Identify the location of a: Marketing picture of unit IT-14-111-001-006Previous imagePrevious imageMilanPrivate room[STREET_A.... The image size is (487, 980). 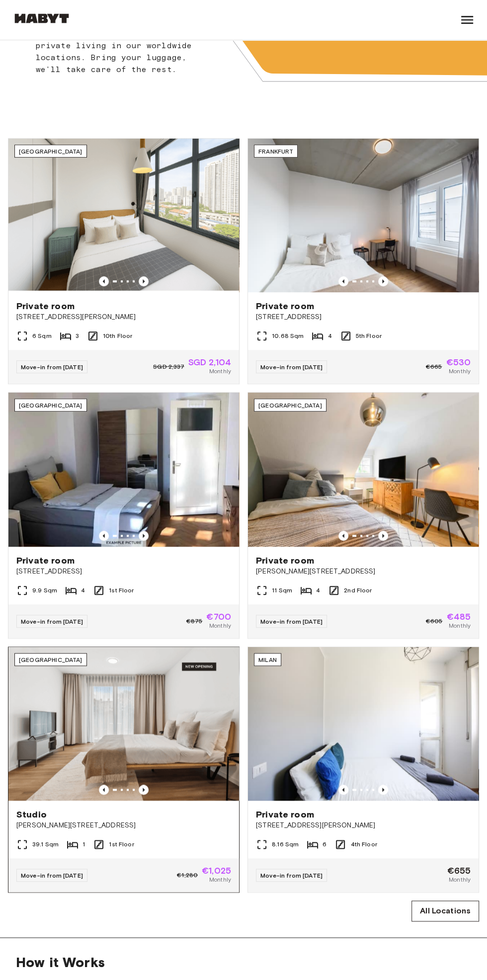
(363, 769).